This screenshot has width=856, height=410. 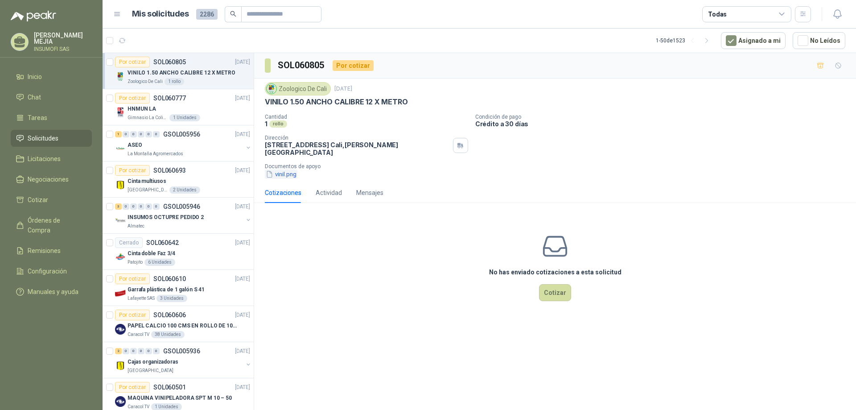 What do you see at coordinates (172, 298) in the screenshot?
I see `div: 3 Unidades` at bounding box center [172, 298].